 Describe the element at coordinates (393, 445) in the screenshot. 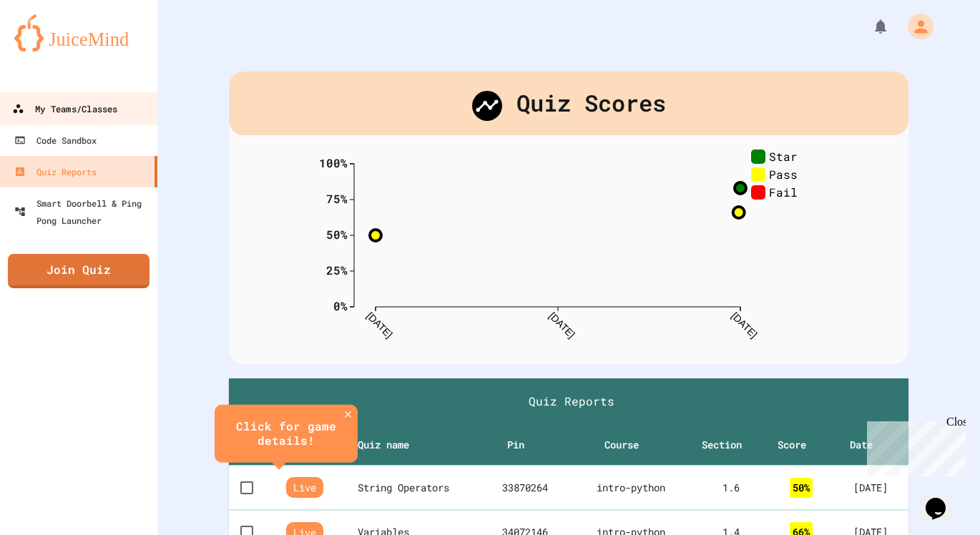

I see `span: Quiz name` at that location.